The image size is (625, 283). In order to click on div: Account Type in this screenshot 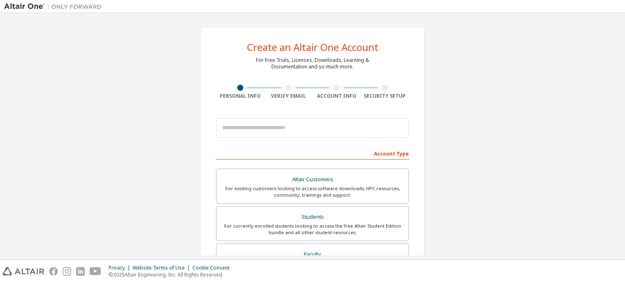, I will do `click(312, 153)`.